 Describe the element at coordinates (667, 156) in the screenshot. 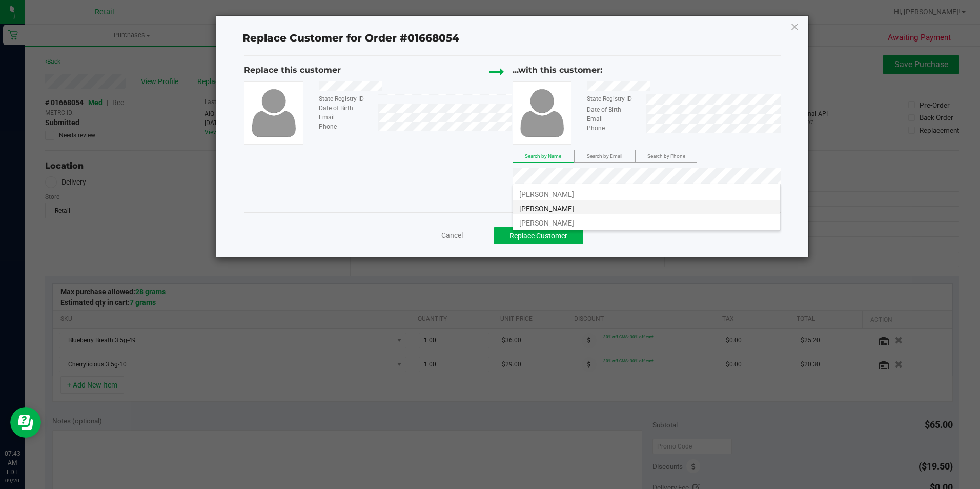

I see `span: Search by Phone` at that location.